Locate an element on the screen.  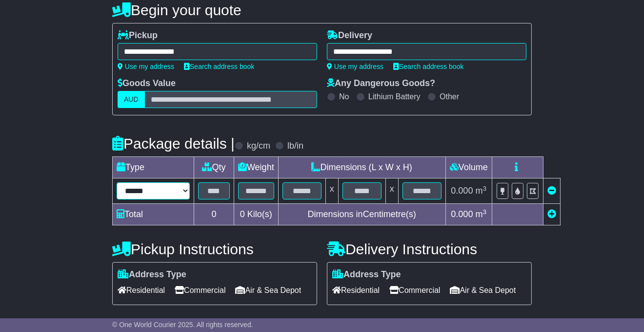
h4: Delivery Instructions is located at coordinates (430, 248).